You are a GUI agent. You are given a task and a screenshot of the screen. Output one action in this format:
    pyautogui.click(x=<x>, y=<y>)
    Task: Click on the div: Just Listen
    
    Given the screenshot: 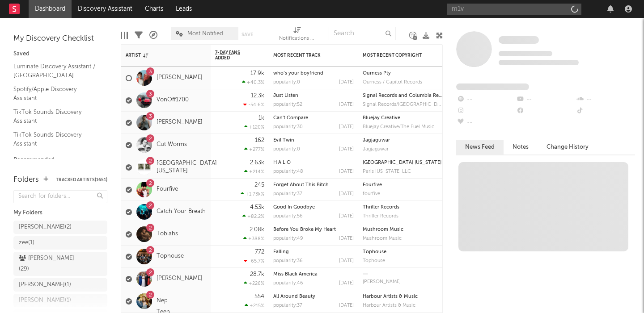 What is the action you would take?
    pyautogui.click(x=313, y=96)
    